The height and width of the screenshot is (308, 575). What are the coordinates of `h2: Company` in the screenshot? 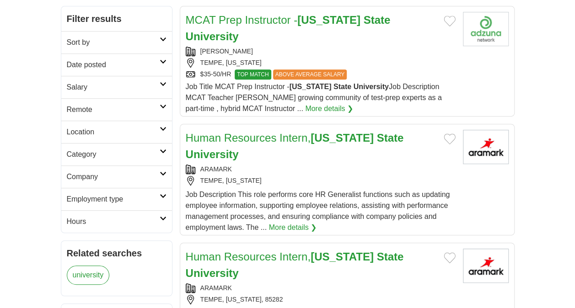 It's located at (113, 177).